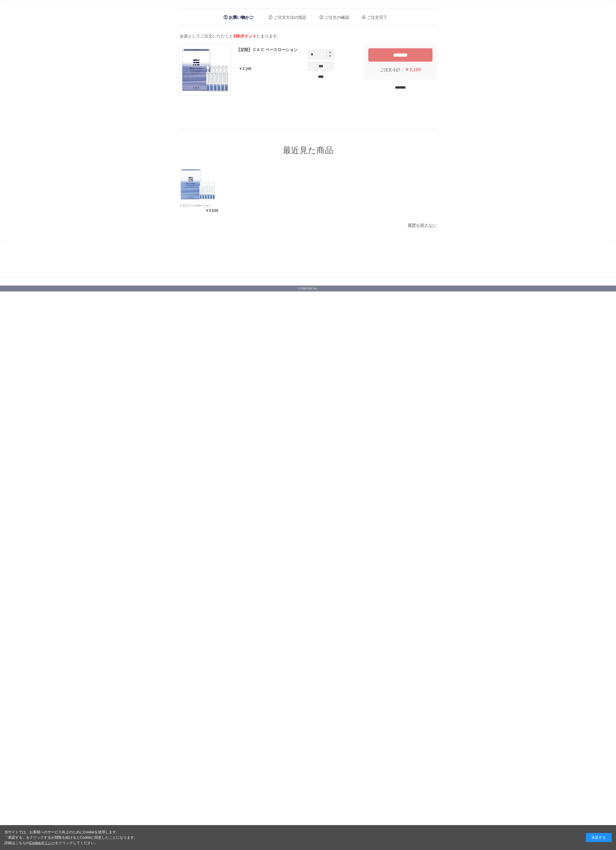 The image size is (616, 850). What do you see at coordinates (285, 16) in the screenshot?
I see `li: ご注文方法の指定` at bounding box center [285, 16].